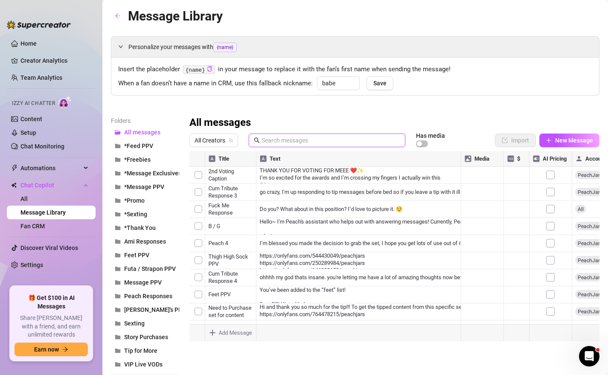  What do you see at coordinates (139, 146) in the screenshot?
I see `span: *Feed PPV` at bounding box center [139, 146].